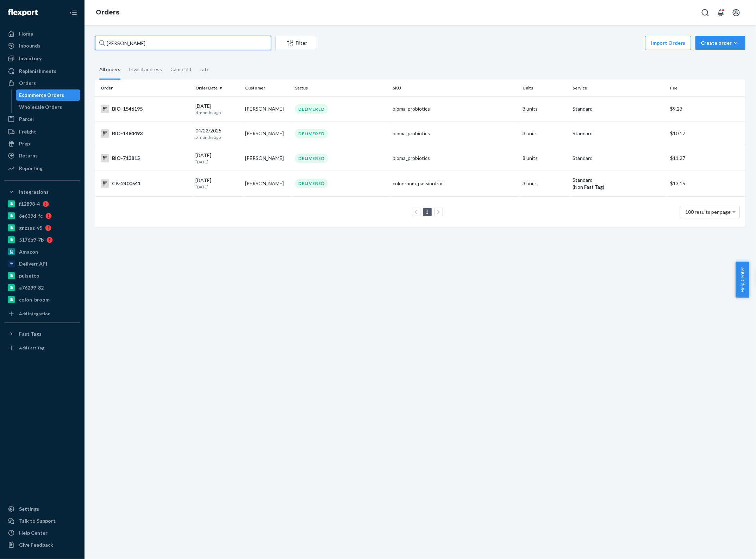  What do you see at coordinates (43, 144) in the screenshot?
I see `a: Prep` at bounding box center [43, 144].